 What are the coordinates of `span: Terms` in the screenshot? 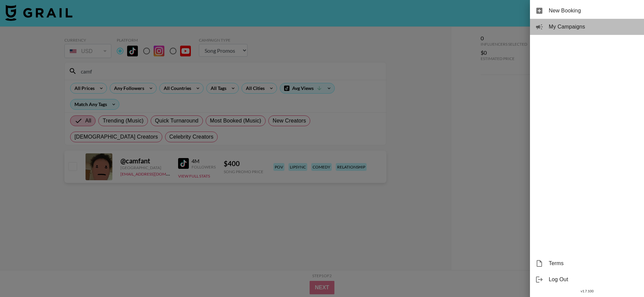 It's located at (594, 263).